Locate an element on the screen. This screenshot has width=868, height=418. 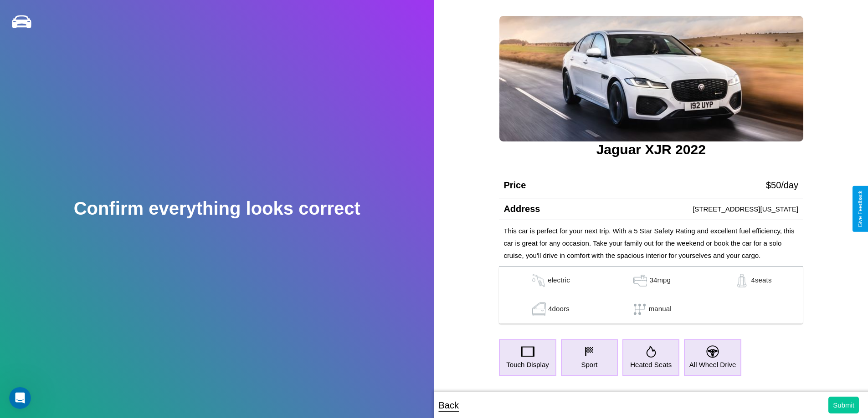
p: 4 seats is located at coordinates (761, 281).